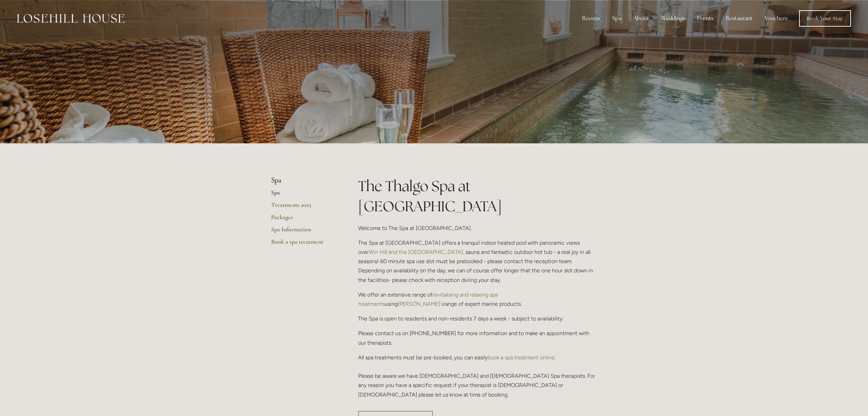 Image resolution: width=868 pixels, height=416 pixels. Describe the element at coordinates (705, 18) in the screenshot. I see `div: Events` at that location.